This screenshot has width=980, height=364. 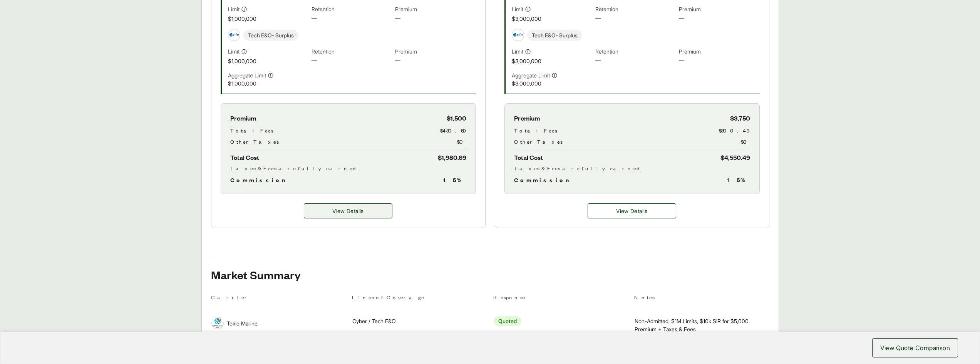 What do you see at coordinates (217, 323) in the screenshot?
I see `img: Tokio Marine logo` at bounding box center [217, 323].